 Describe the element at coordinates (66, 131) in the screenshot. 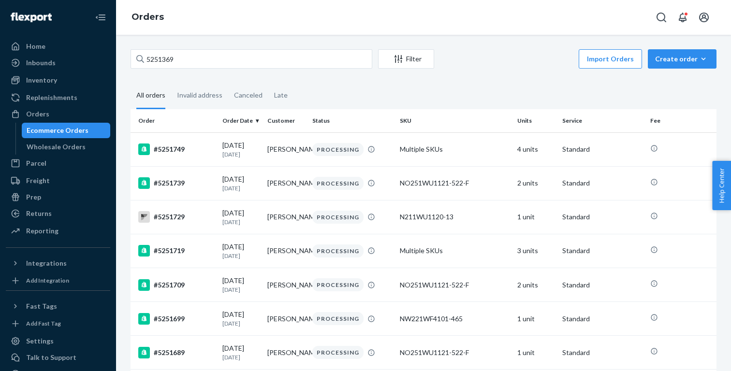

I see `a: Ecommerce Orders` at that location.